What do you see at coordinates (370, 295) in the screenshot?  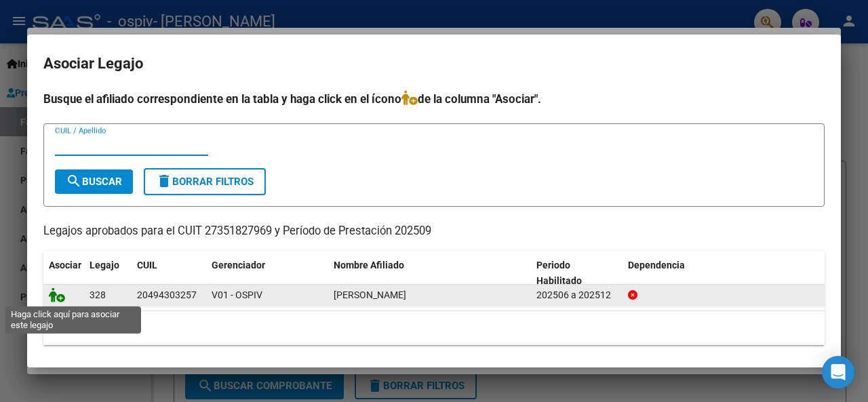 I see `span: FIGOLA SUAREZ AGUSTIN` at bounding box center [370, 295].